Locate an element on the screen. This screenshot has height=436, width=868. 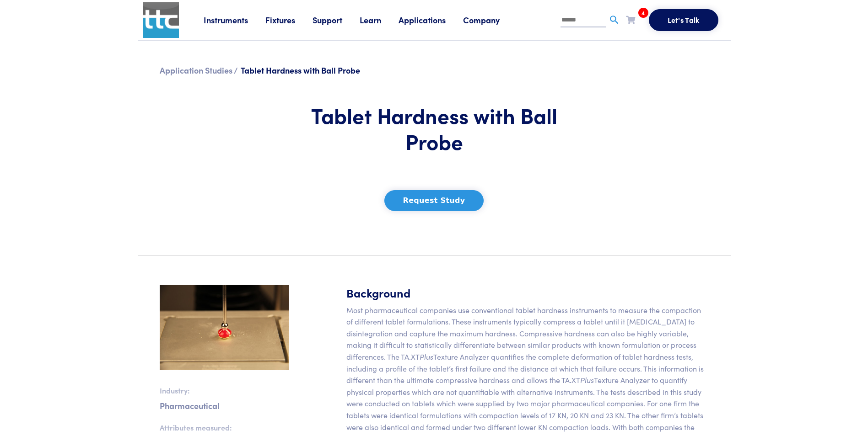
p: Pharmaceutical is located at coordinates (224, 406).